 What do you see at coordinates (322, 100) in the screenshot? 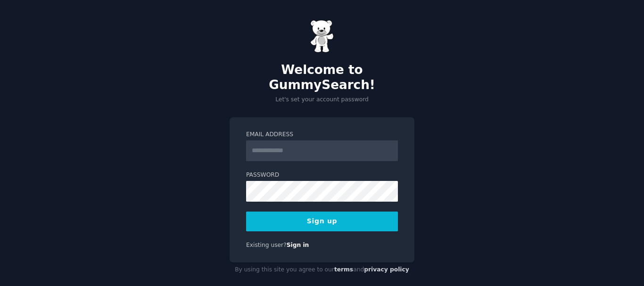
I see `p: Let's set your account password` at bounding box center [322, 100].